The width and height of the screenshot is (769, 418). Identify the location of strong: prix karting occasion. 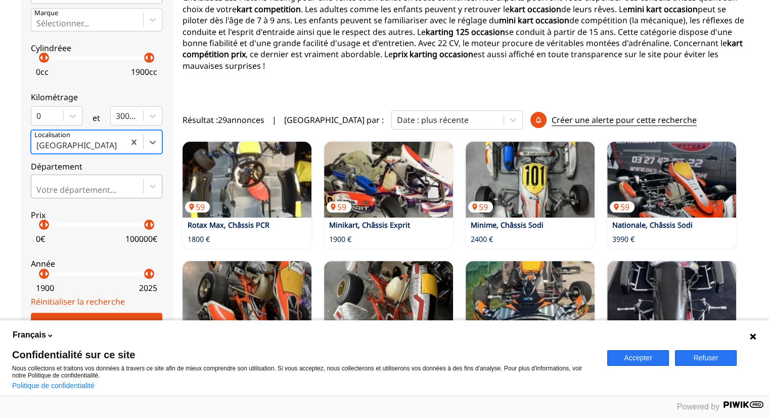
(433, 54).